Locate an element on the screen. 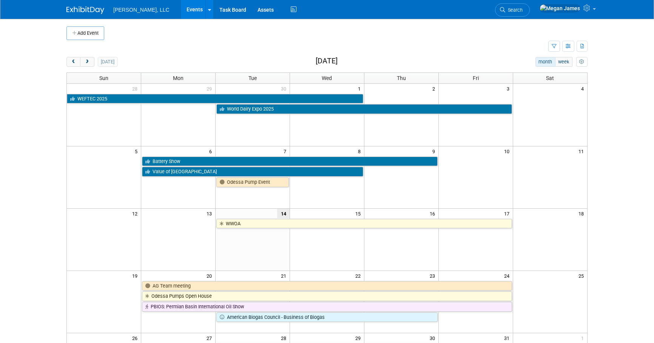  span: 17 is located at coordinates (508, 213).